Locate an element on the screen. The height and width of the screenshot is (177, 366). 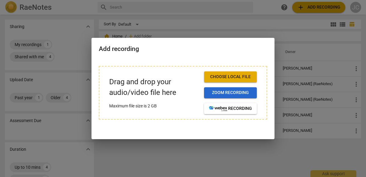
span: Choose local file is located at coordinates (230, 77).